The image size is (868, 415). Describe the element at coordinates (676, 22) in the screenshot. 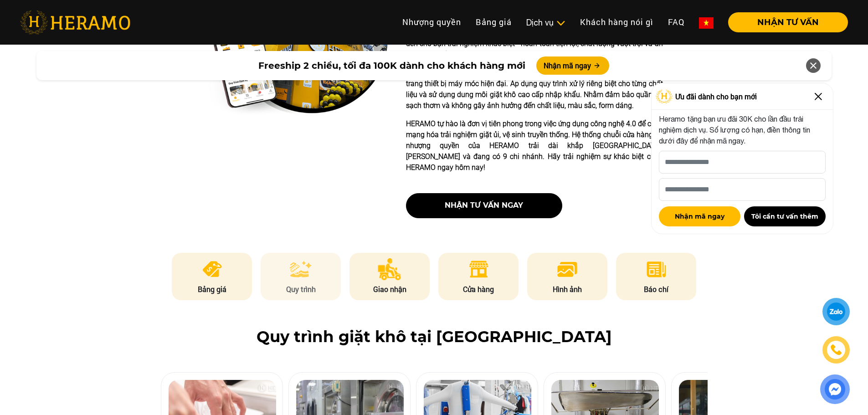

I see `a: FAQ` at that location.